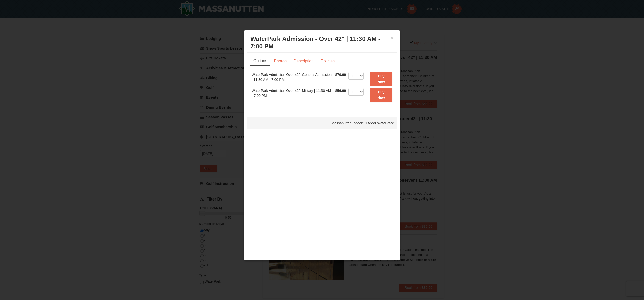 The width and height of the screenshot is (644, 300). What do you see at coordinates (322, 123) in the screenshot?
I see `div: Massanutten Indoor/Outdoor WaterPark` at bounding box center [322, 123].